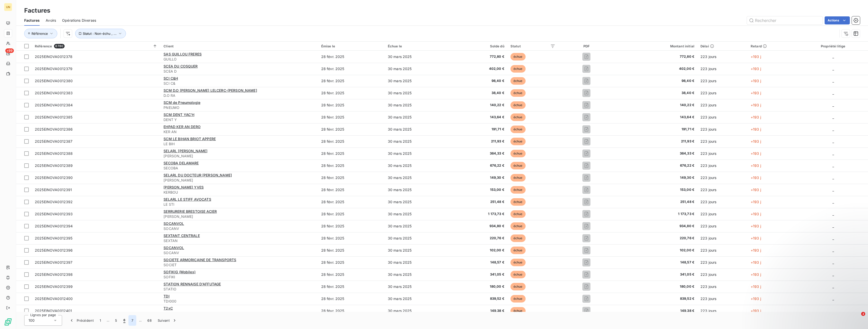 This screenshot has height=329, width=868. I want to click on button: Précédent, so click(81, 321).